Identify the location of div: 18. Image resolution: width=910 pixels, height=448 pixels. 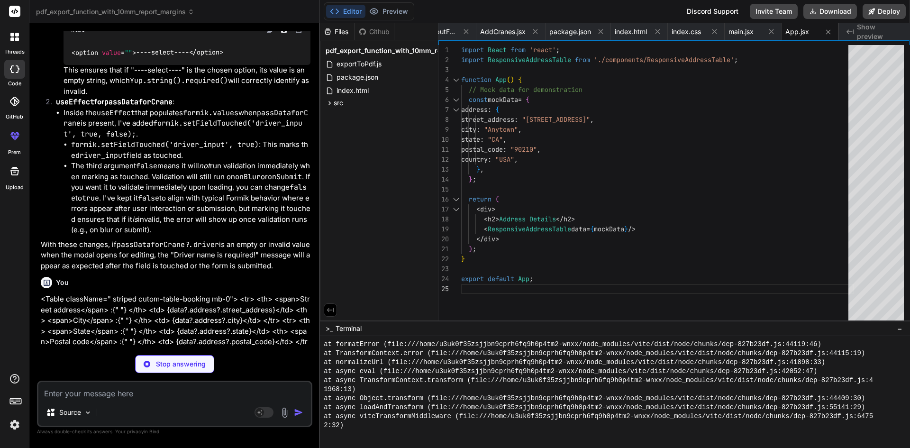
(444, 219).